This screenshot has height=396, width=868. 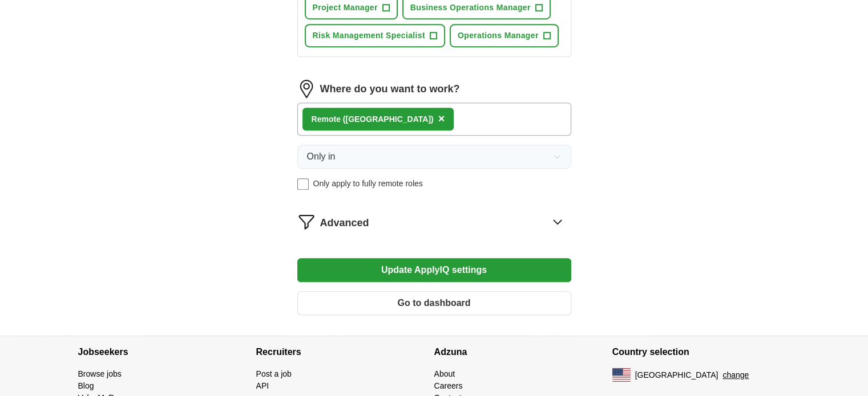 I want to click on button: Operations Manager, so click(x=504, y=35).